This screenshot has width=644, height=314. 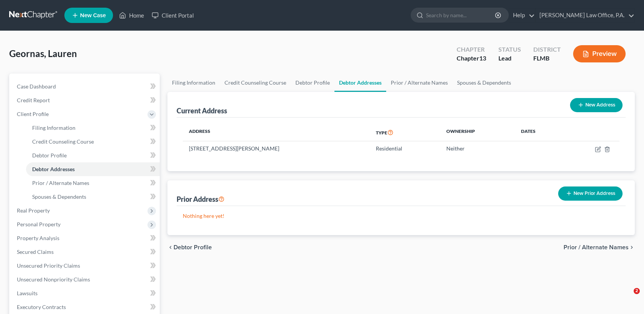 What do you see at coordinates (85, 266) in the screenshot?
I see `a: Unsecured Priority Claims` at bounding box center [85, 266].